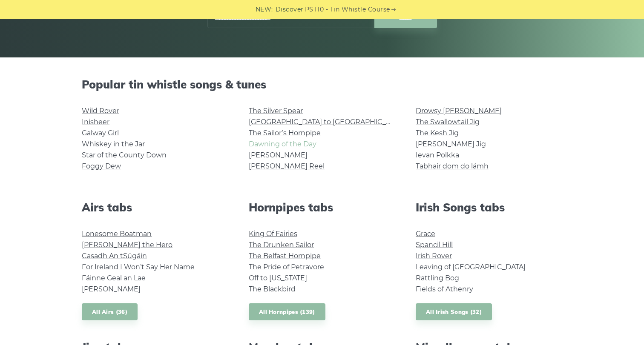  Describe the element at coordinates (447, 122) in the screenshot. I see `a: The Swallowtail Jig` at that location.